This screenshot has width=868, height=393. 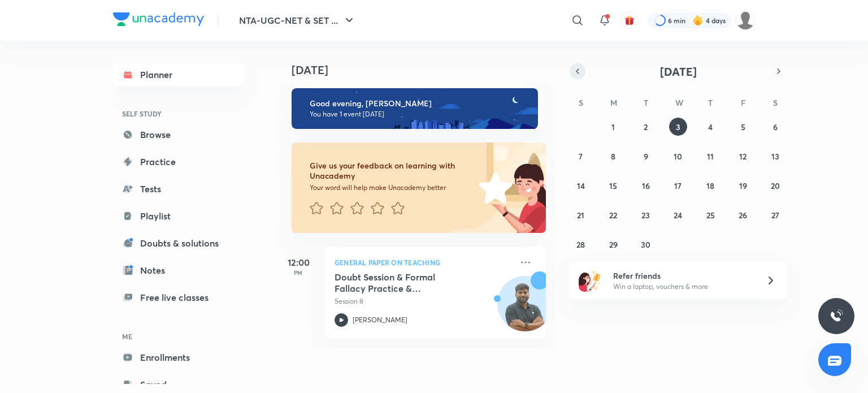 I want to click on button: September 27, 2025, so click(x=775, y=215).